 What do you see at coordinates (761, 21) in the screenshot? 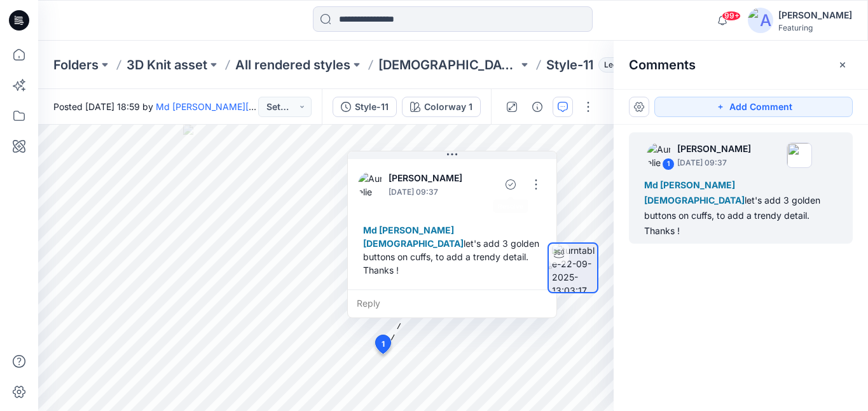
I see `img: avatar` at bounding box center [761, 21].